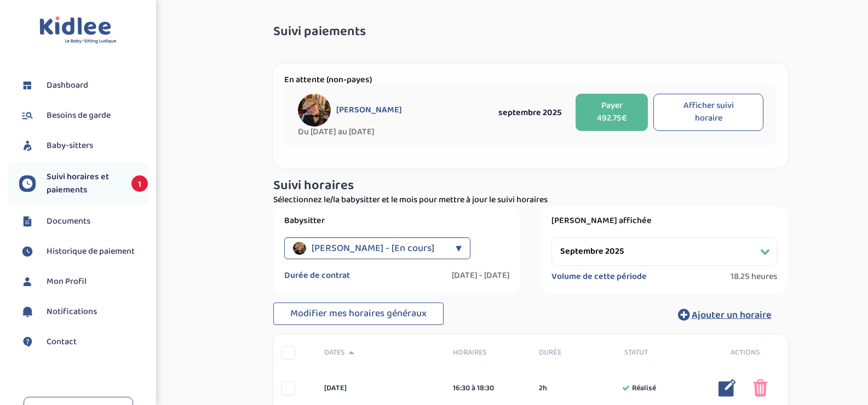 This screenshot has height=405, width=868. I want to click on img: dashboard.svg, so click(27, 85).